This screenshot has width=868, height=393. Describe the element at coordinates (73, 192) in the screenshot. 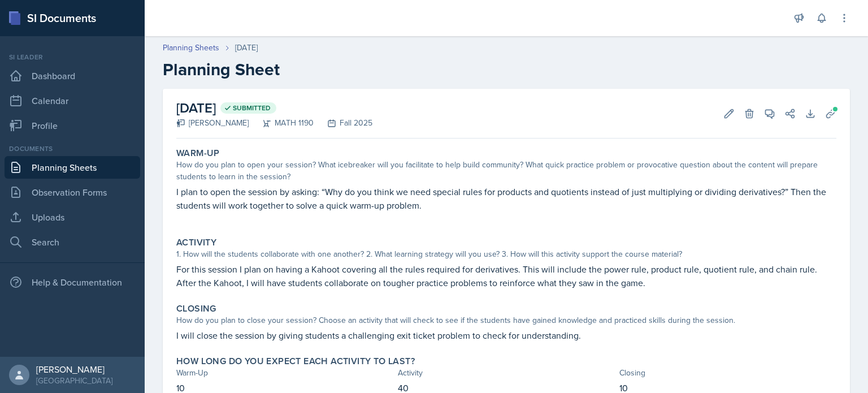

I see `a: Observation Forms` at that location.